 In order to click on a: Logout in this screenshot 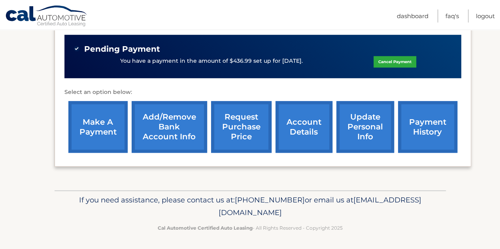, I will do `click(485, 16)`.